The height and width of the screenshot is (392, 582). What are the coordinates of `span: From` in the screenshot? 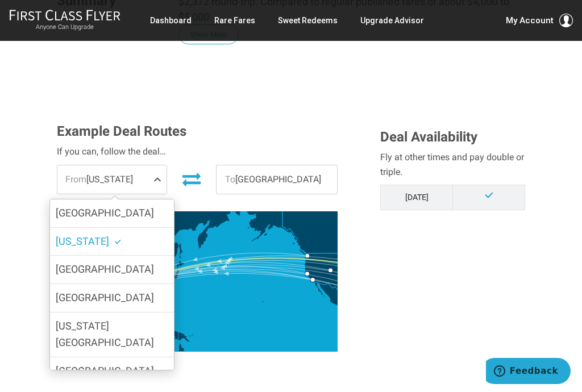 It's located at (76, 179).